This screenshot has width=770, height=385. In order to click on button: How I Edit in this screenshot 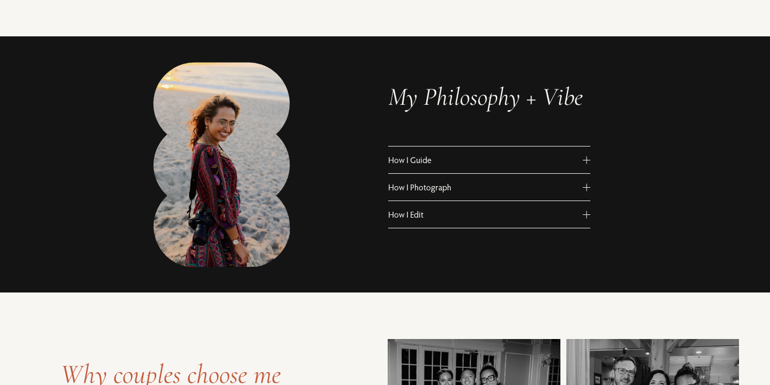, I will do `click(489, 214)`.